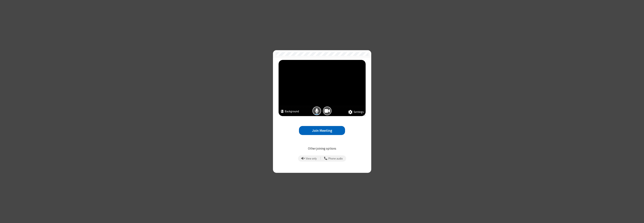 This screenshot has width=644, height=223. Describe the element at coordinates (322, 131) in the screenshot. I see `button: Join Meeting` at that location.